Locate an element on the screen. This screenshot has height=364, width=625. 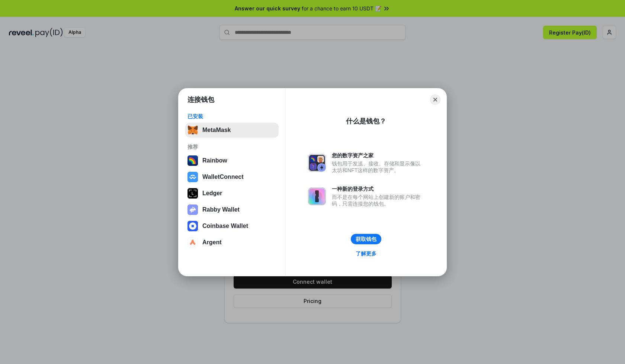
button: WalletConnect is located at coordinates (232, 177).